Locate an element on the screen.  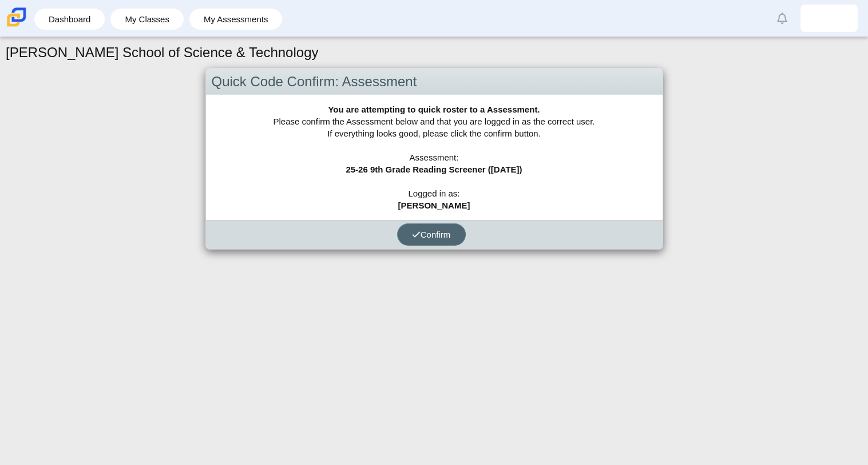
a: My Assessments is located at coordinates (235, 18).